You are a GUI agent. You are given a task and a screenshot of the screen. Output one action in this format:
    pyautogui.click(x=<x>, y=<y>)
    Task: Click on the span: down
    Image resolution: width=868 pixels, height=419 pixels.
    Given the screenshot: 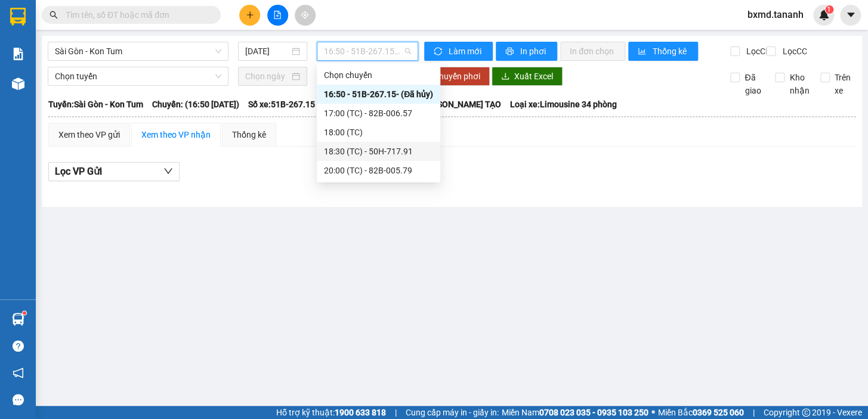 What is the action you would take?
    pyautogui.click(x=168, y=171)
    